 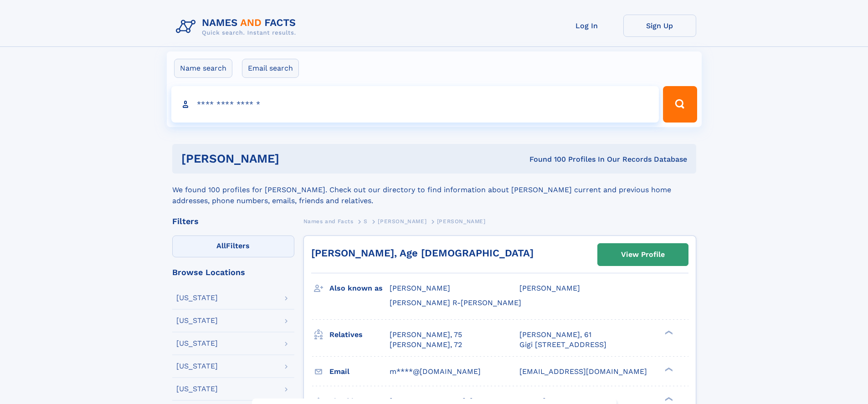 I want to click on img: Logo Names and Facts, so click(x=238, y=27).